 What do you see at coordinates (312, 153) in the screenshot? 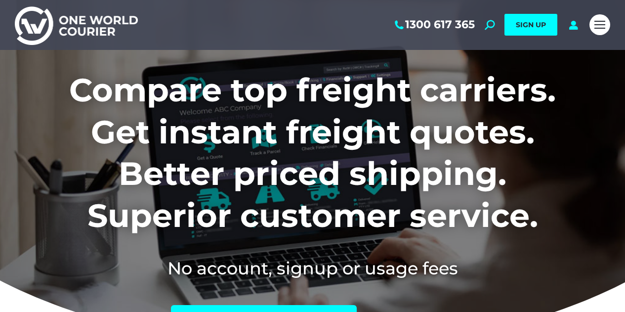
I see `h1: Compare top freight carriers. Get instant freight quotes. Better priced shipping. Superior custom...` at bounding box center [312, 153].